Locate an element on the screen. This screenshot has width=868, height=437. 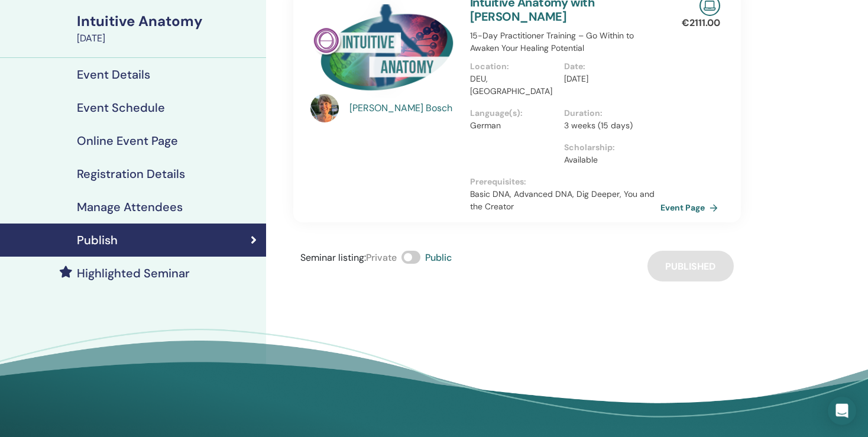
span: Seminar listing : is located at coordinates (333, 257).